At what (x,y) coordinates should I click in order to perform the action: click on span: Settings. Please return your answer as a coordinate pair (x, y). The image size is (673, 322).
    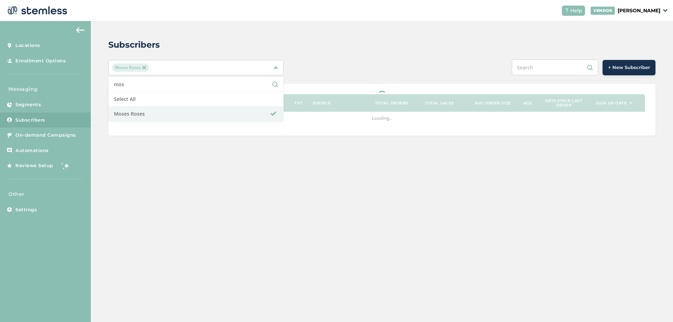
    Looking at the image, I should click on (26, 210).